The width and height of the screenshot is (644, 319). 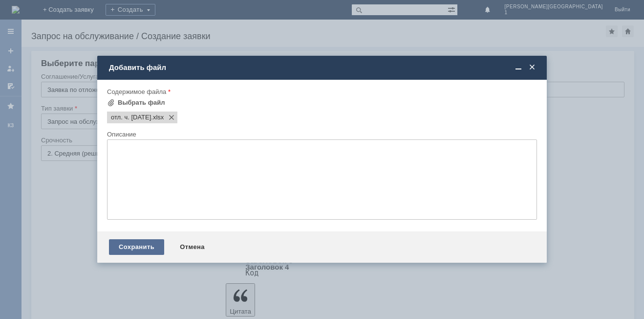 I want to click on div: Описание, so click(x=321, y=134).